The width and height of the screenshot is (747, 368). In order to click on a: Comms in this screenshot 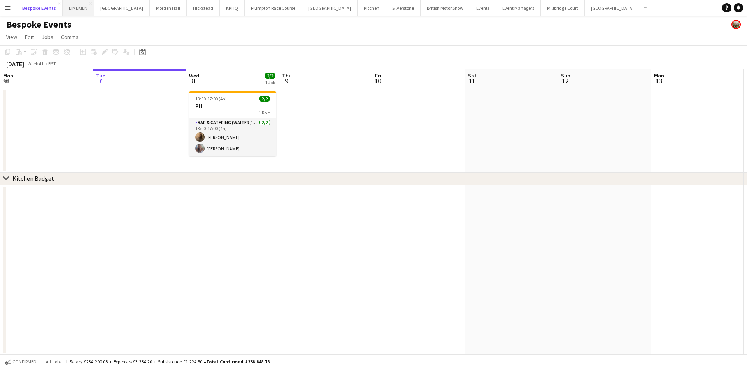, I will do `click(70, 37)`.